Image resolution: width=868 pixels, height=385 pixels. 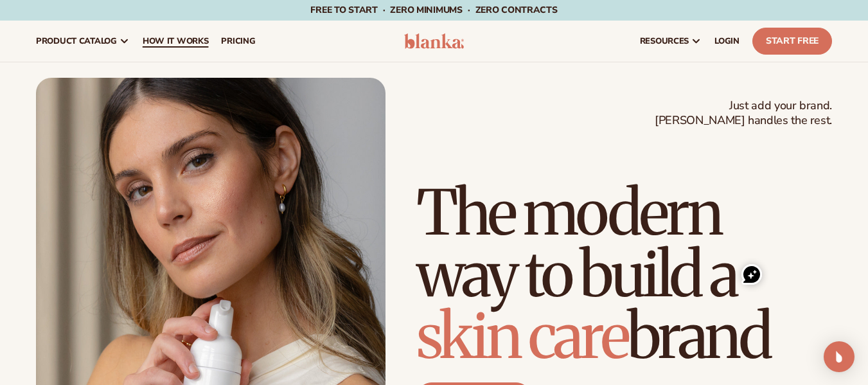 What do you see at coordinates (839, 357) in the screenshot?
I see `div: Open Intercom Messenger` at bounding box center [839, 357].